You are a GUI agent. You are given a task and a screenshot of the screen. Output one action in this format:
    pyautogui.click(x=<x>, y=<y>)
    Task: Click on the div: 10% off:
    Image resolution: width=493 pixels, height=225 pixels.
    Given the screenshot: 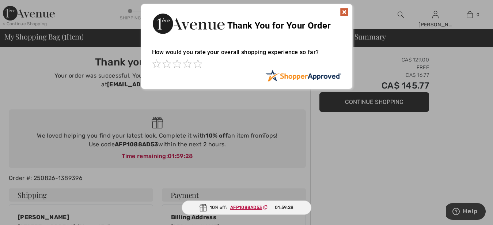 What is the action you would take?
    pyautogui.click(x=247, y=207)
    